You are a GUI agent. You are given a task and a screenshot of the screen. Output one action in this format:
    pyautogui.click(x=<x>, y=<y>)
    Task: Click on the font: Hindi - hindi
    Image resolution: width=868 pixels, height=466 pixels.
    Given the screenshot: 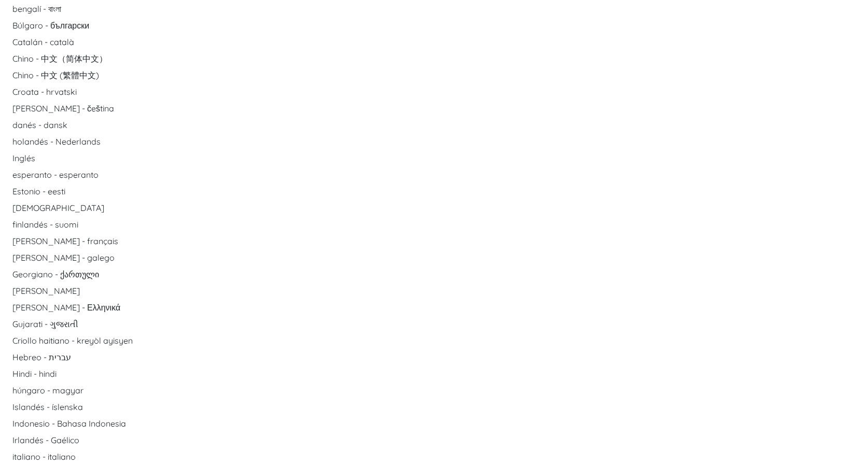 What is the action you would take?
    pyautogui.click(x=34, y=374)
    